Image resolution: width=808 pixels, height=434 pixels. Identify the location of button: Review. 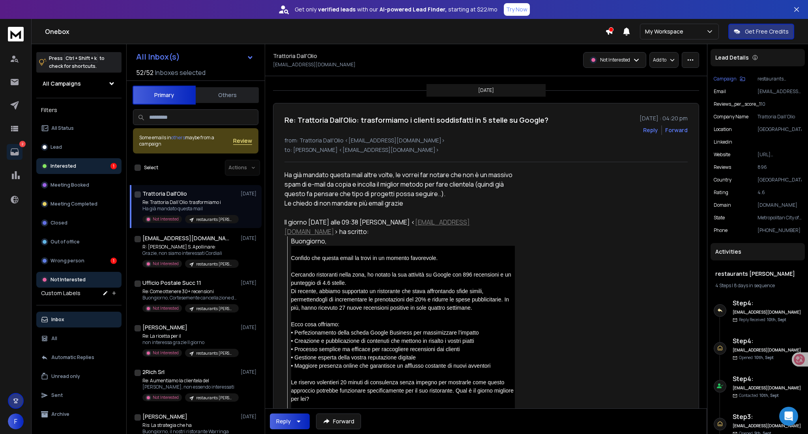
(243, 141).